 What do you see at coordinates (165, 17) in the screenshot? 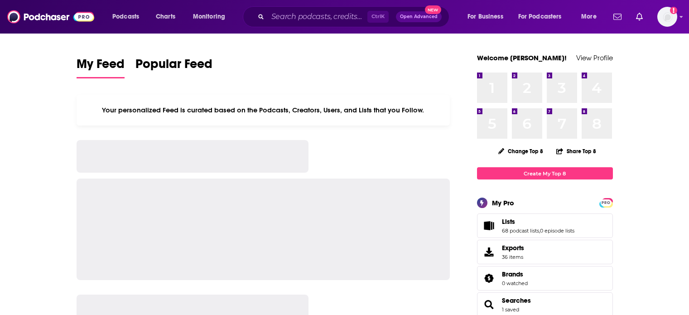
I see `a: Charts` at bounding box center [165, 17].